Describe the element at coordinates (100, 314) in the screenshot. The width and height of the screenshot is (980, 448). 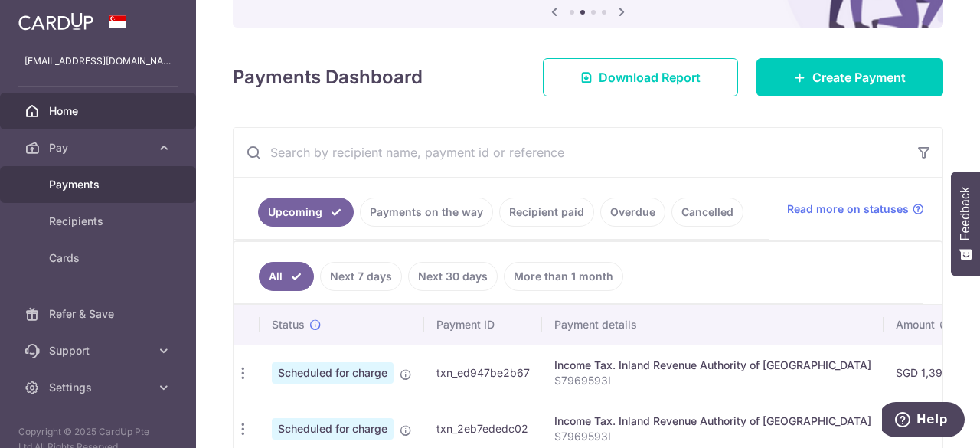
I see `span: Refer & Save` at that location.